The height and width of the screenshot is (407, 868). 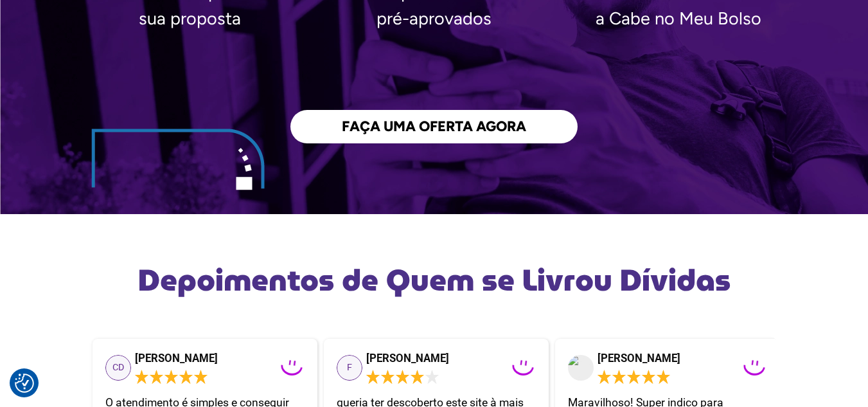 I want to click on span: FAÇA UMA OFERTA AGORA, so click(x=433, y=127).